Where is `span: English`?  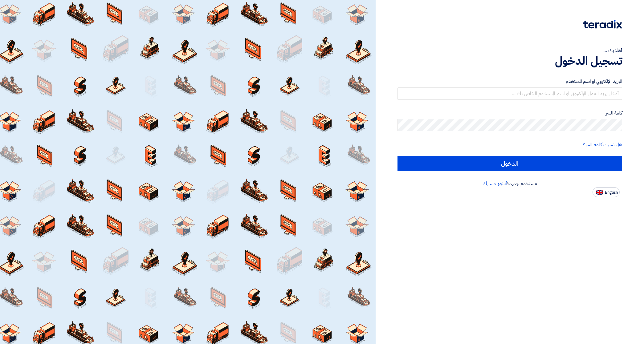
span: English is located at coordinates (612, 193).